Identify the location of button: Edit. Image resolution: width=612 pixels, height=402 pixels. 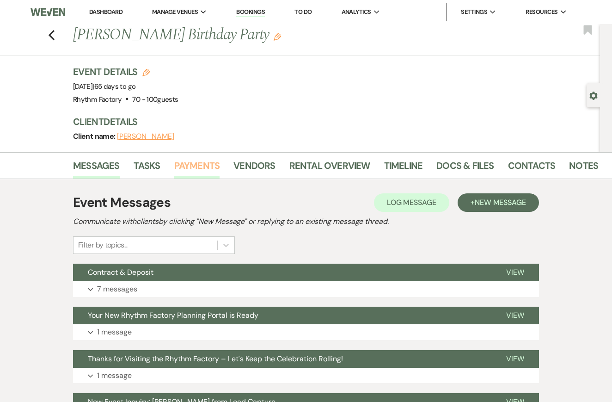
(277, 37).